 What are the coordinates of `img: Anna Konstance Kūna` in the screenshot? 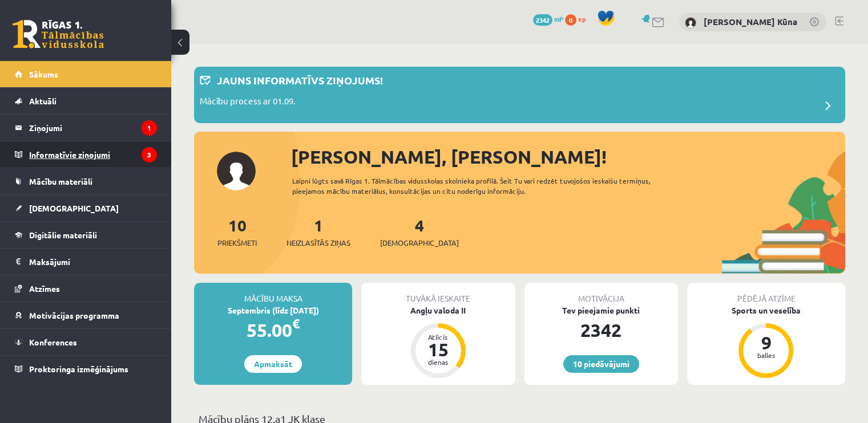 It's located at (691, 23).